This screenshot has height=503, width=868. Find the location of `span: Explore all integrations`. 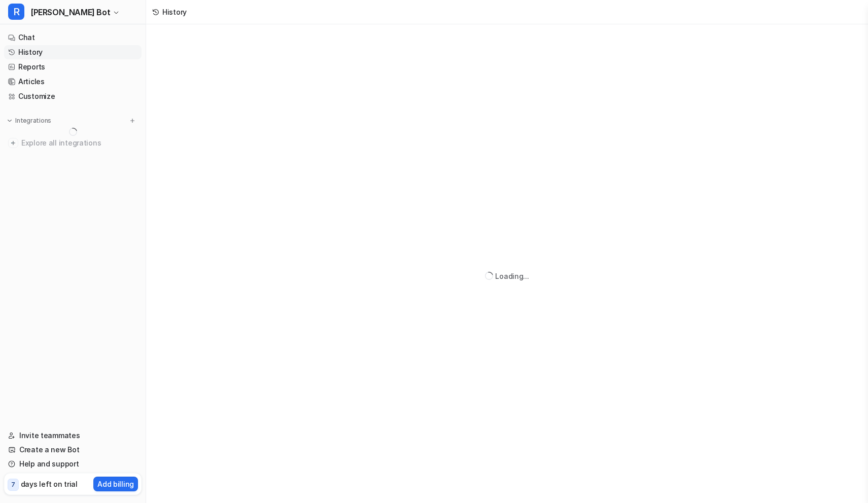

span: Explore all integrations is located at coordinates (79, 143).